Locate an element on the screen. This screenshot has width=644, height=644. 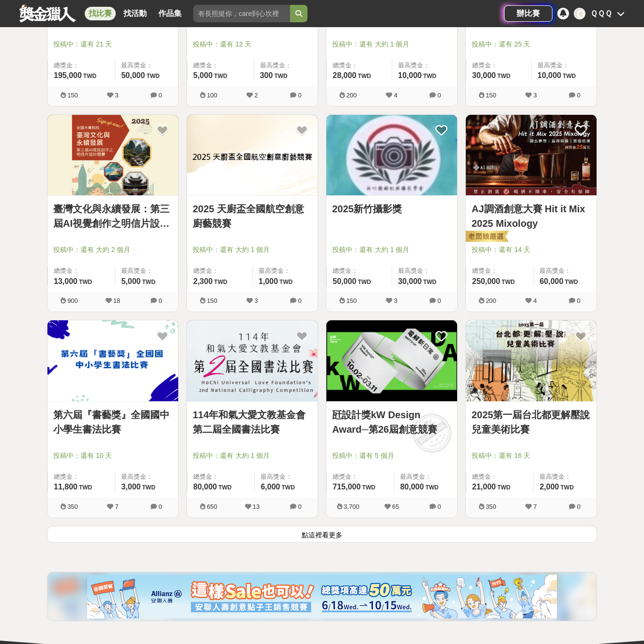
span: 28,000 is located at coordinates (345, 75).